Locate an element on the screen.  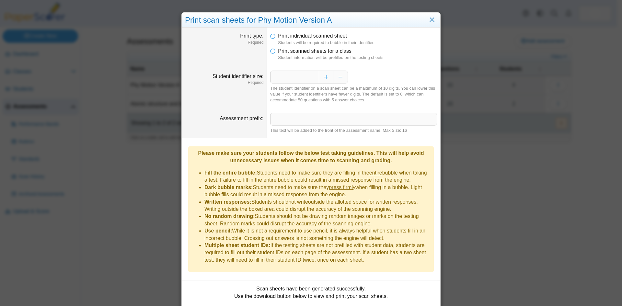
li: Students need to make sure they when filling in a bubble. Light bubble fills could result in a mi... is located at coordinates (317, 191).